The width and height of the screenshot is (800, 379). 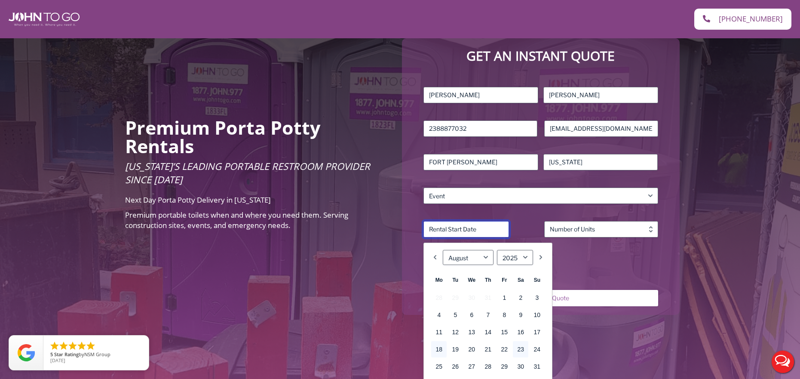 I want to click on a: 13, so click(x=472, y=332).